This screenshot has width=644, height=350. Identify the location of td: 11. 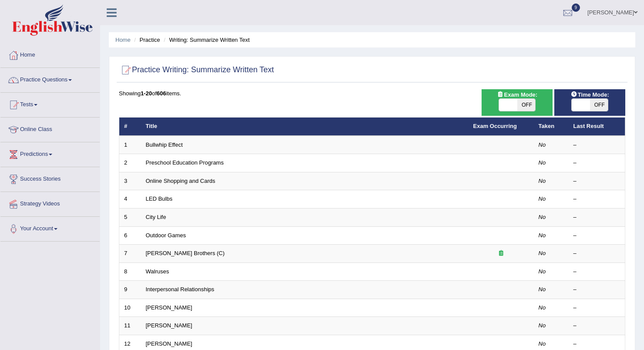
(130, 326).